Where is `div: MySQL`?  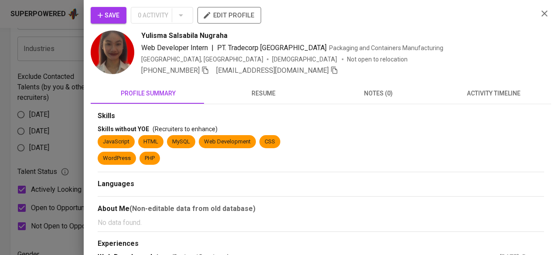
div: MySQL is located at coordinates (181, 142).